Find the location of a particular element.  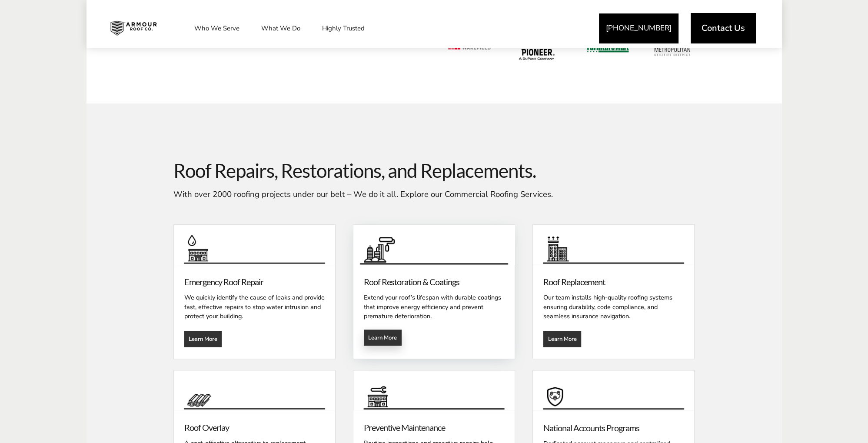

img: National Accounts Programs is located at coordinates (613, 391).